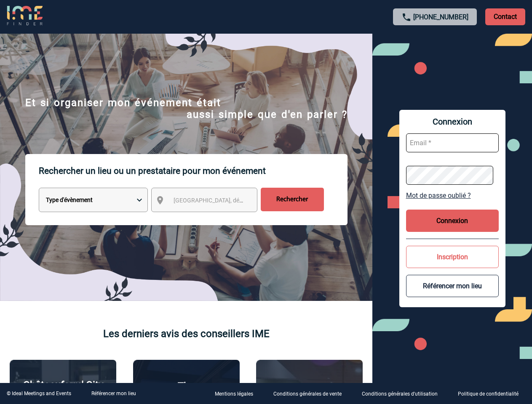 This screenshot has width=532, height=404. Describe the element at coordinates (488, 395) in the screenshot. I see `p: Politique de confidentialité` at that location.